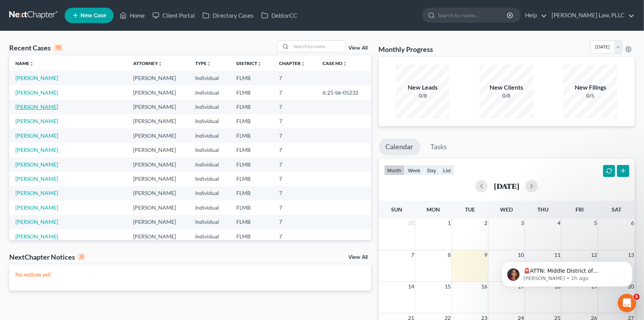  What do you see at coordinates (412, 255) in the screenshot?
I see `span: 7` at bounding box center [412, 255].